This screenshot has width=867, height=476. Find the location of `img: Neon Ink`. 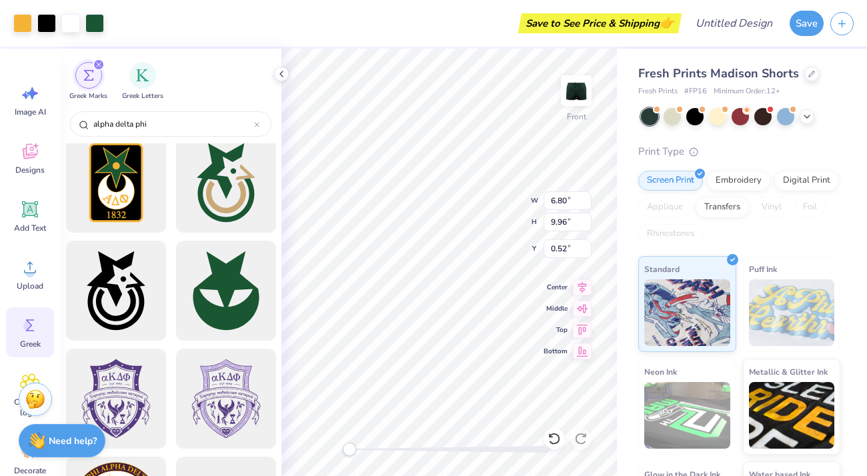

img: Neon Ink is located at coordinates (687, 415).